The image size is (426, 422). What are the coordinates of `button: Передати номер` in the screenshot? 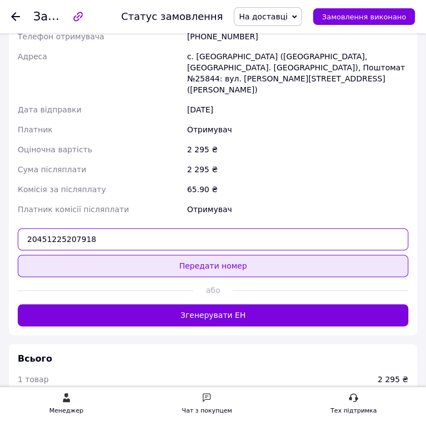 It's located at (213, 266).